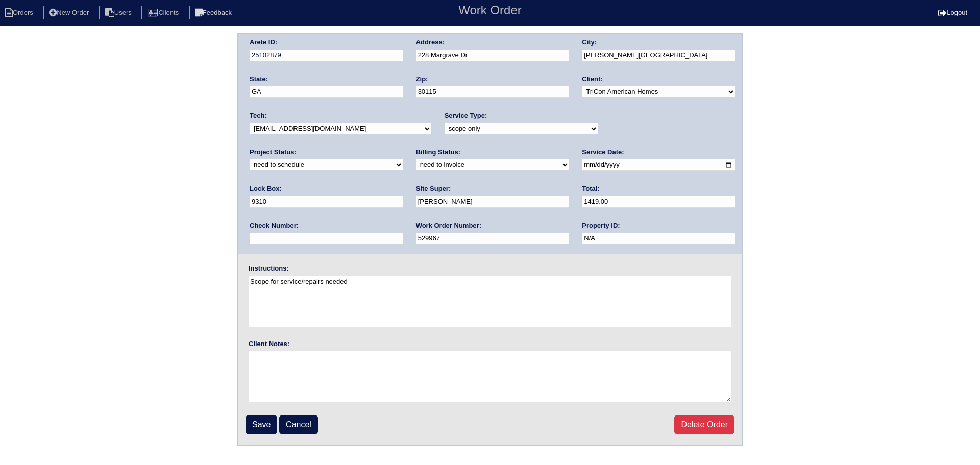 This screenshot has height=465, width=980. Describe the element at coordinates (70, 13) in the screenshot. I see `li: New Order` at that location.